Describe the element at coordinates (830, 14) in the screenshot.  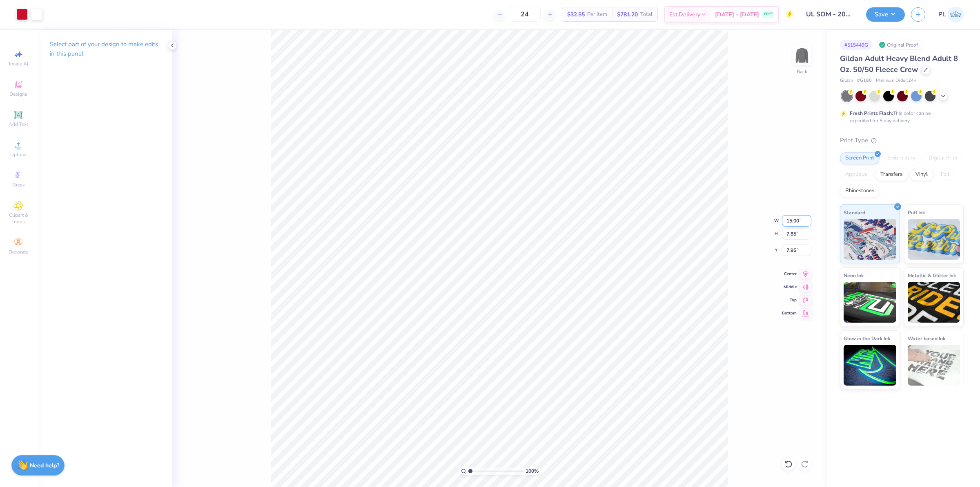
I see `input: Untitled Design` at that location.